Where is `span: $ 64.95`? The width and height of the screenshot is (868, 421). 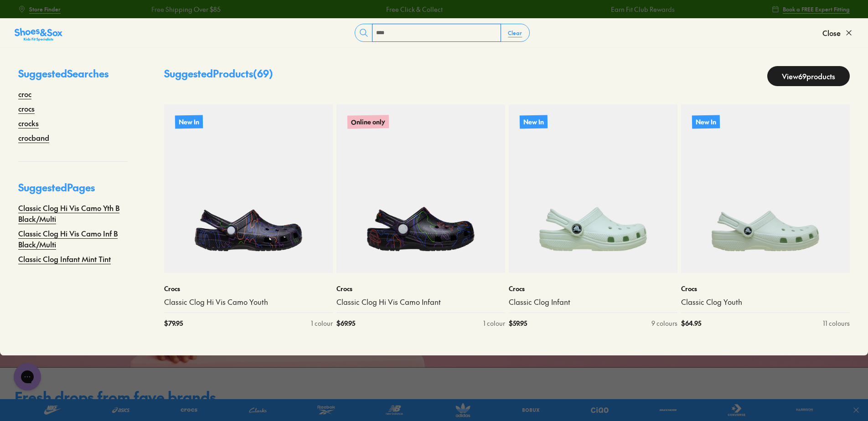
span: $ 64.95 is located at coordinates (691, 323).